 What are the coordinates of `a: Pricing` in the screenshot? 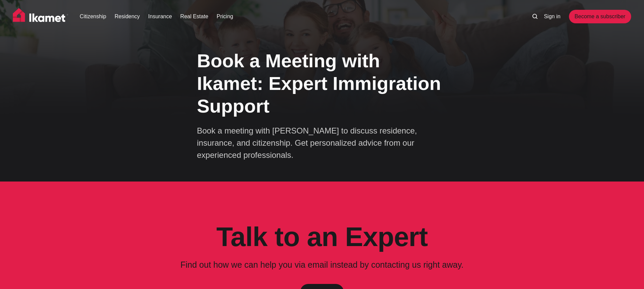 It's located at (225, 17).